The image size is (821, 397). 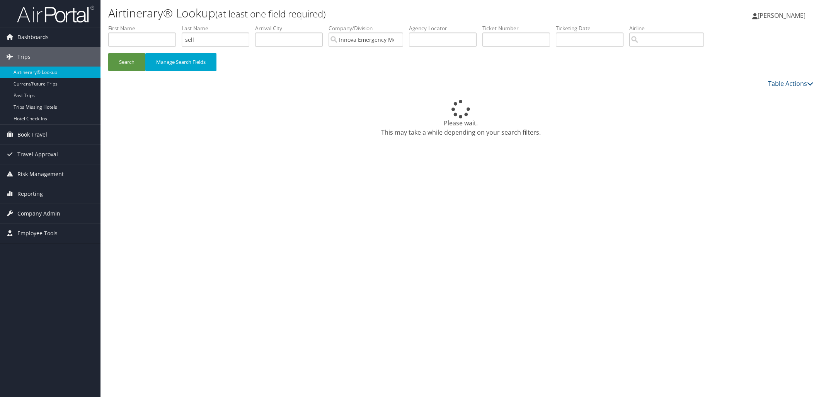 What do you see at coordinates (32, 134) in the screenshot?
I see `span: Book Travel` at bounding box center [32, 134].